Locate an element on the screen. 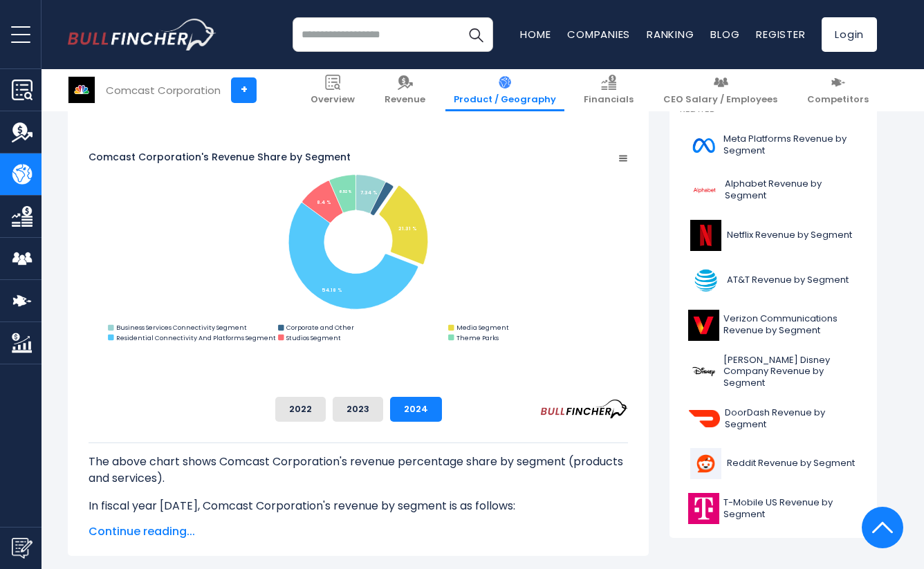 The image size is (924, 569). a: AT&T Revenue by Segment is located at coordinates (773, 280).